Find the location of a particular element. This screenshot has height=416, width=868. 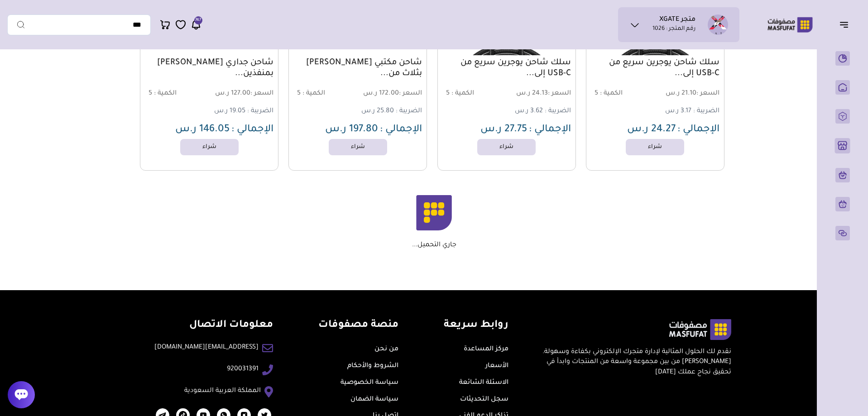

span: 3.17 ر.س is located at coordinates (678, 111).